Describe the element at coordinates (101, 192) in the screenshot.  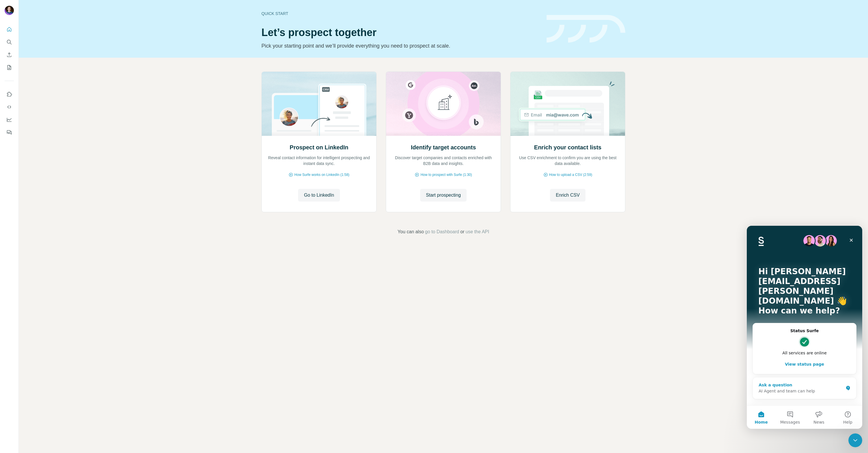
I see `button: Help` at that location.